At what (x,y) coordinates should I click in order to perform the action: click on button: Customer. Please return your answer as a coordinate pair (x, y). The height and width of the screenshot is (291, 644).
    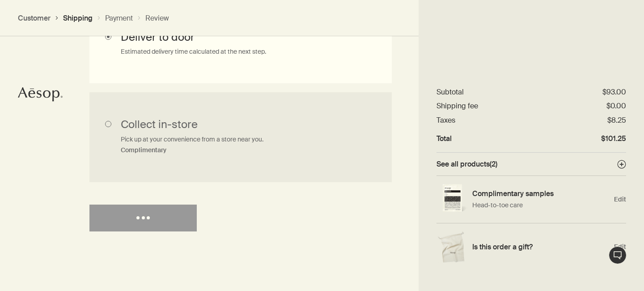
    Looking at the image, I should click on (34, 18).